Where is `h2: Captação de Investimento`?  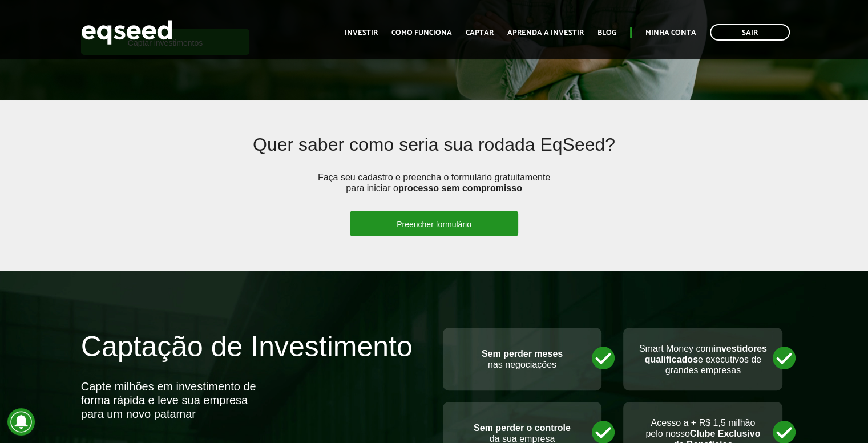 h2: Captação de Investimento is located at coordinates (253, 355).